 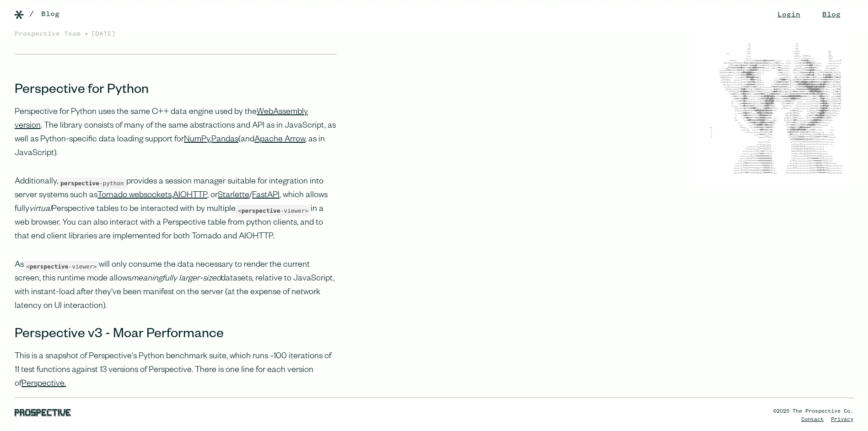 I want to click on a: FastAPI, so click(x=266, y=196).